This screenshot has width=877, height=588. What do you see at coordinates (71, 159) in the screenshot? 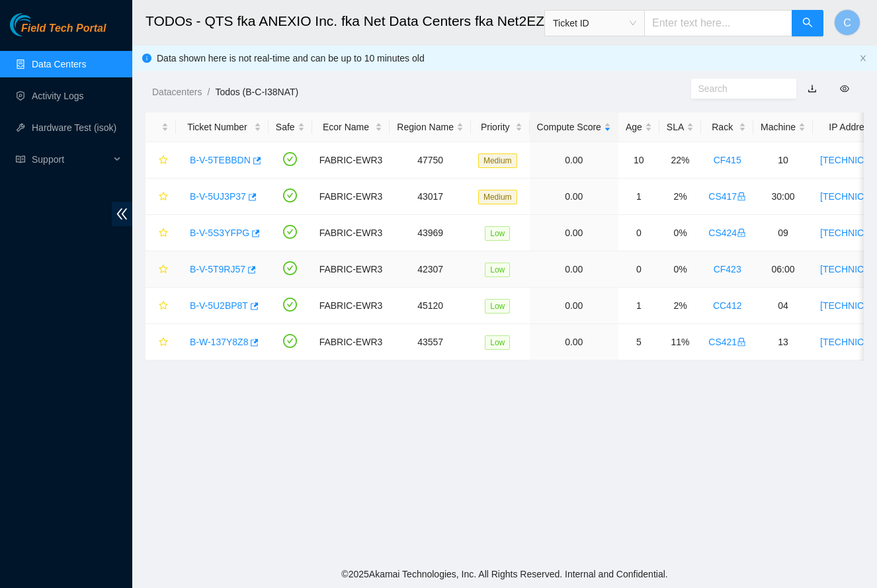
I see `span: Support` at bounding box center [71, 159].